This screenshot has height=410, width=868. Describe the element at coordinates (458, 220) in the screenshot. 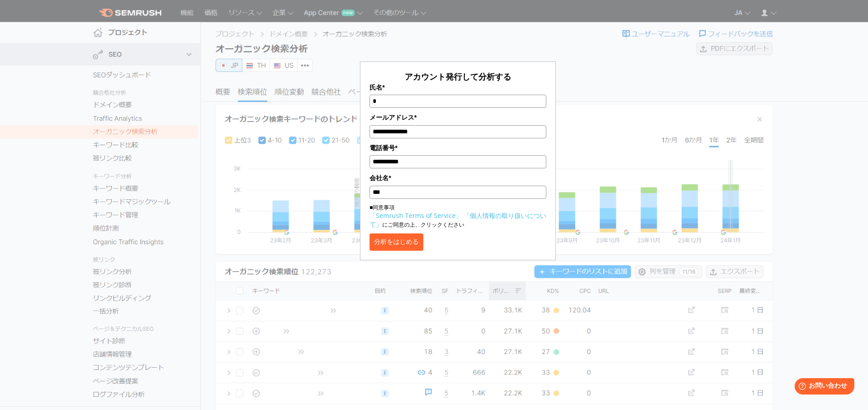

I see `a: 「個人情報の取り扱いについて」` at that location.